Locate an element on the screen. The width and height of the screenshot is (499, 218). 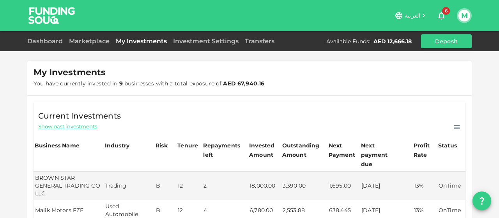
button: Deposit is located at coordinates (446, 41).